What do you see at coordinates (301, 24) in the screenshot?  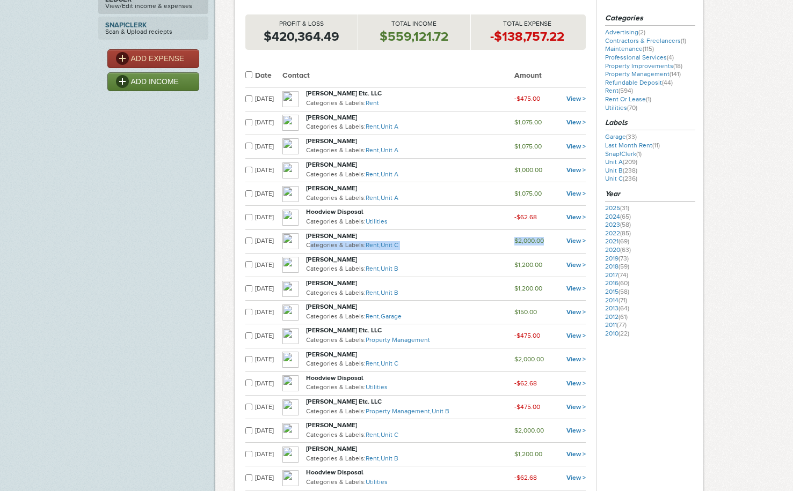 I see `p: Profit & Loss` at bounding box center [301, 24].